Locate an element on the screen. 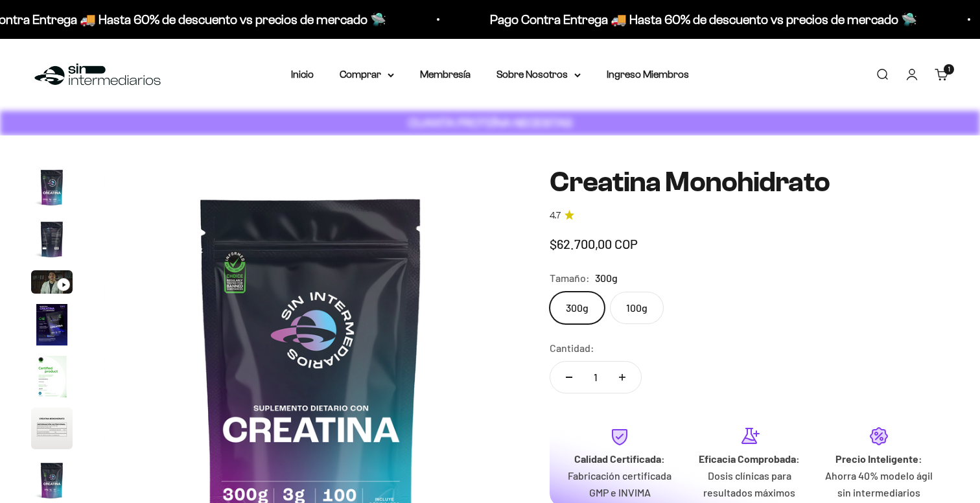  button: Ir al artículo 4 is located at coordinates (52, 327).